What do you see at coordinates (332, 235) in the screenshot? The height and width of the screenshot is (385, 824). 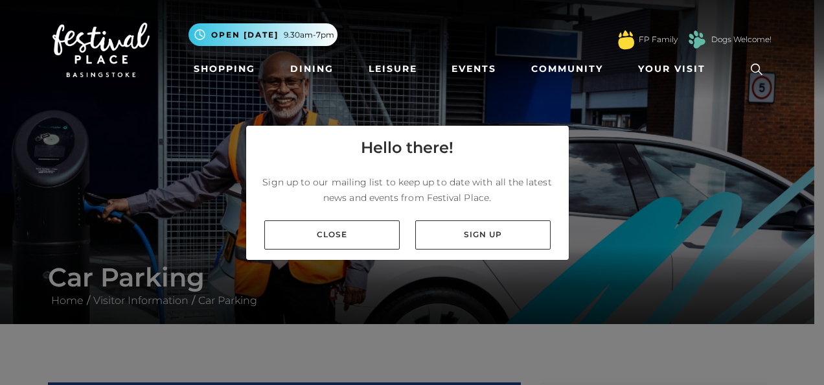 I see `a: Close` at bounding box center [332, 235].